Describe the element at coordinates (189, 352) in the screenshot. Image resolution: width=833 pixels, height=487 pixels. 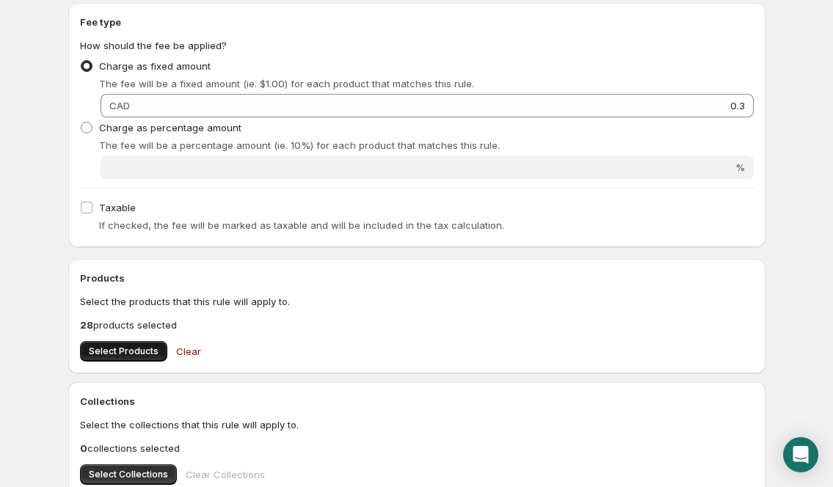
I see `button: Clear` at that location.